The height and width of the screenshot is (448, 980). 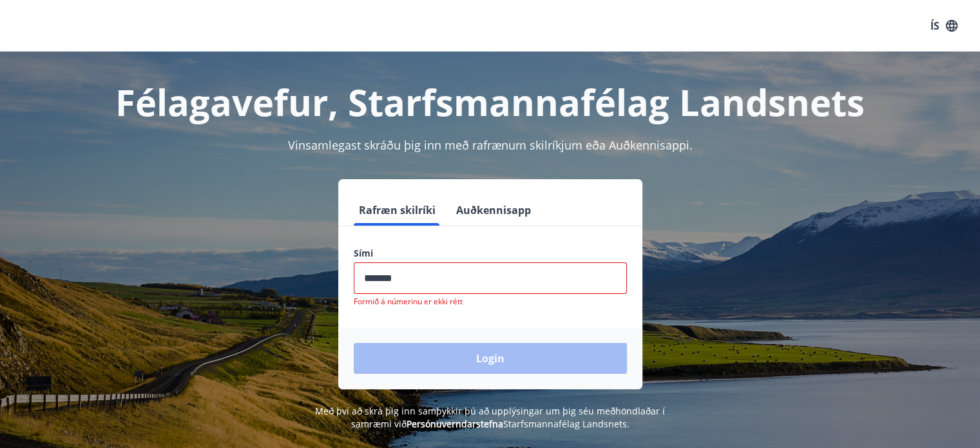 What do you see at coordinates (455, 423) in the screenshot?
I see `a: Persónuverndarstefna` at bounding box center [455, 423].